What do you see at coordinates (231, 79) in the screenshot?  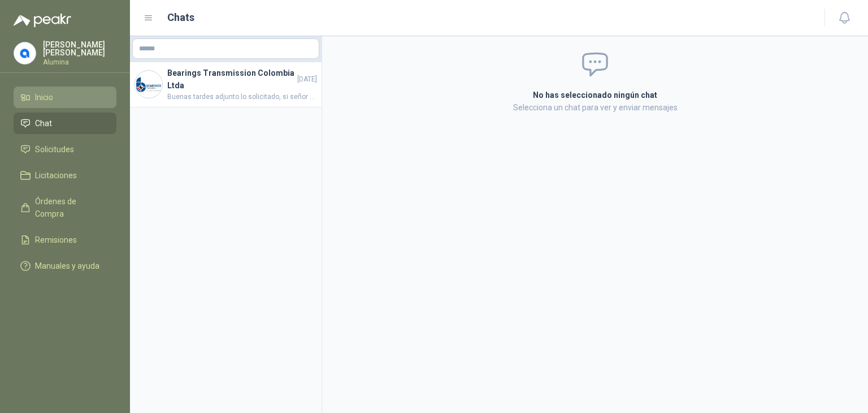 I see `h4: Bearings Transmission Colombia Ltda` at bounding box center [231, 79].